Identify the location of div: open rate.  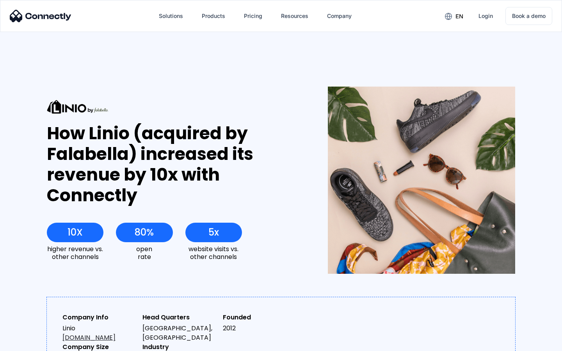
(144, 253).